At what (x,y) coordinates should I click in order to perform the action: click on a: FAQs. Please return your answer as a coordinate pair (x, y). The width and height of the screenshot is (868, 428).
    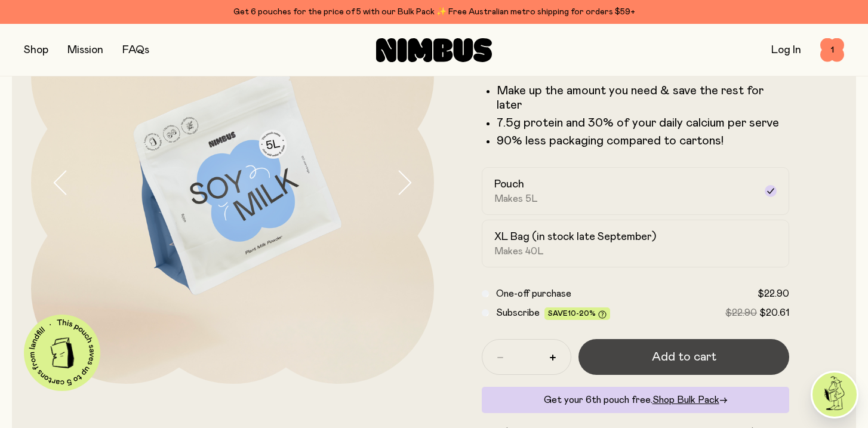
    Looking at the image, I should click on (136, 50).